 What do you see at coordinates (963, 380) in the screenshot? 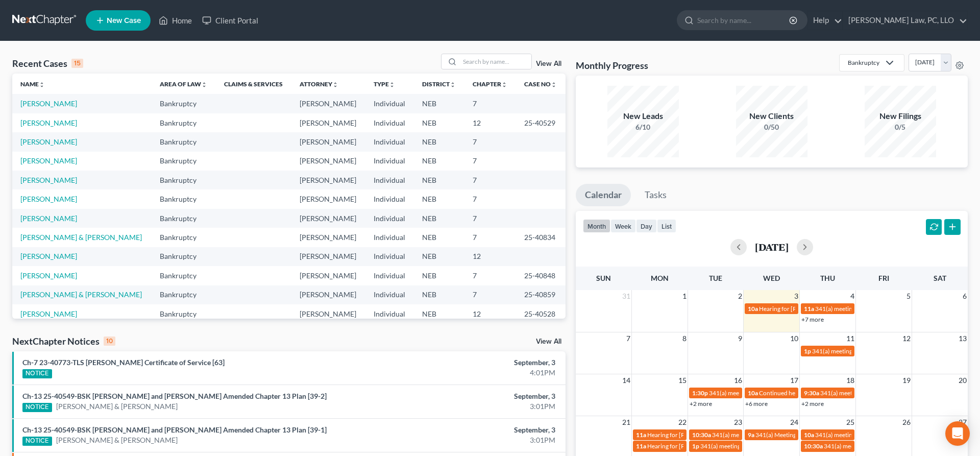
I see `span: 20` at bounding box center [963, 380].